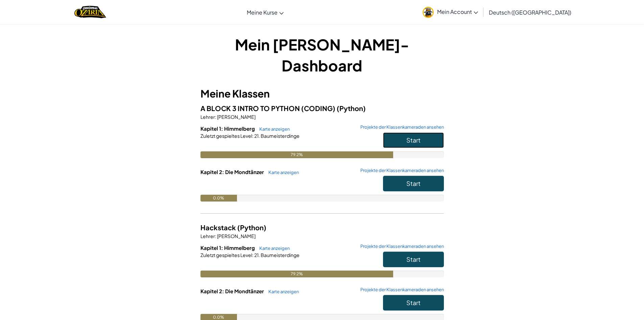  Describe the element at coordinates (219, 198) in the screenshot. I see `div: 0.0%` at that location.